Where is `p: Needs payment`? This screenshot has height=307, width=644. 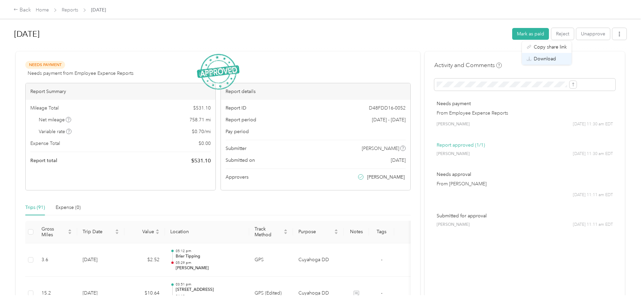
p: Needs payment is located at coordinates (524, 104).